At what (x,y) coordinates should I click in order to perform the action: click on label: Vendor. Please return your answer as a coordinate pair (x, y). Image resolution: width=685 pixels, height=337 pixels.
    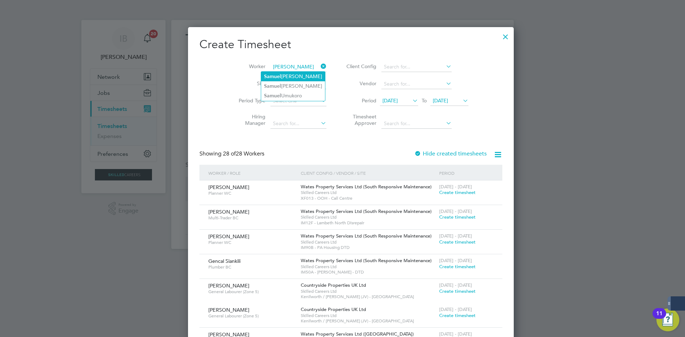
    Looking at the image, I should click on (361, 84).